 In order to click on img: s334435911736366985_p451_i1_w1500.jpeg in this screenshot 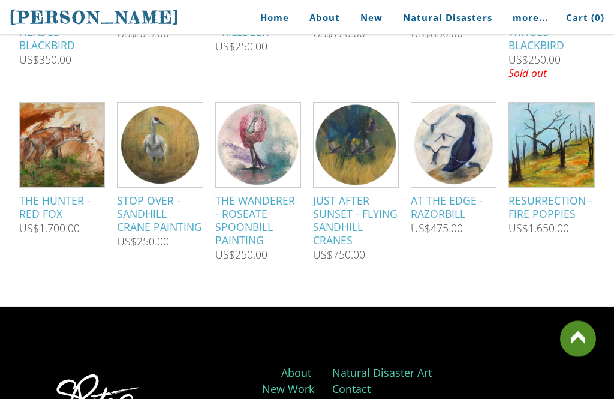, I will do `click(159, 145)`.